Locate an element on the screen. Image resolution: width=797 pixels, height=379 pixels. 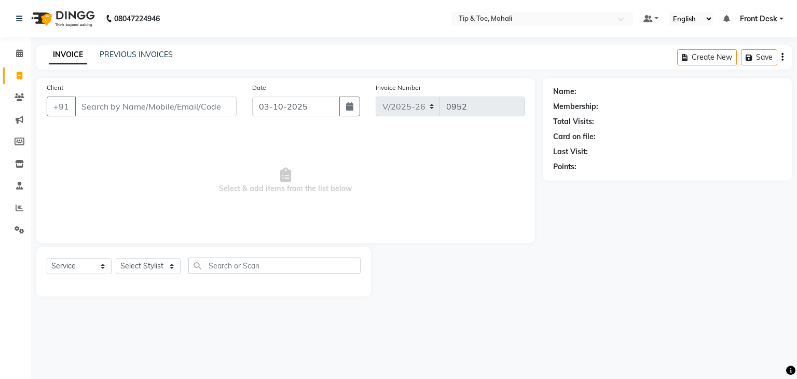
button: Create New is located at coordinates (706, 57).